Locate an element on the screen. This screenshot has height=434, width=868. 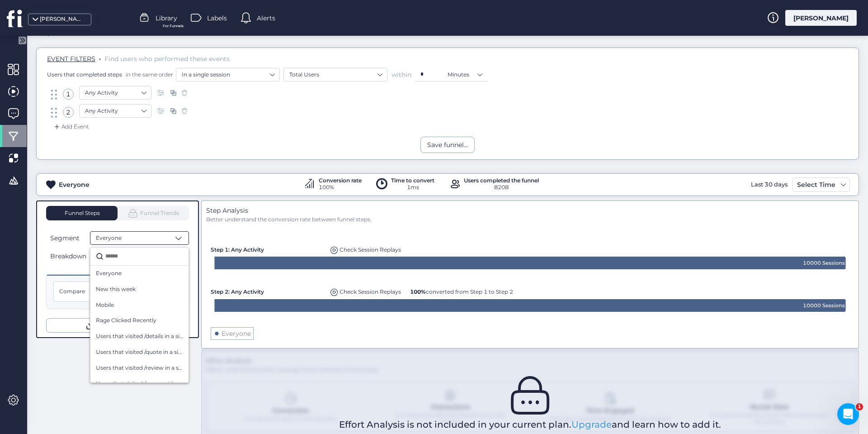
div: Step 2: Any Activity is located at coordinates (267, 289).